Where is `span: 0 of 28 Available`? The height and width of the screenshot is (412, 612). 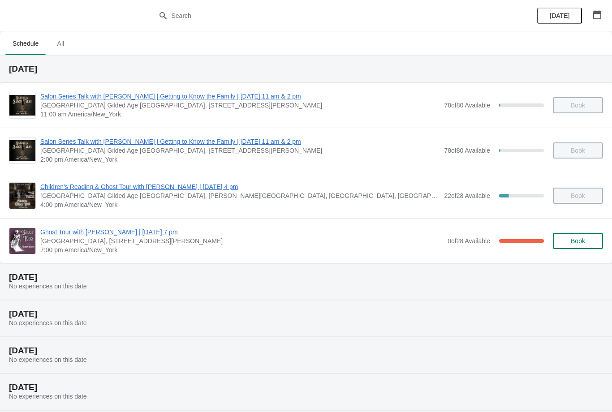
span: 0 of 28 Available is located at coordinates (469, 241).